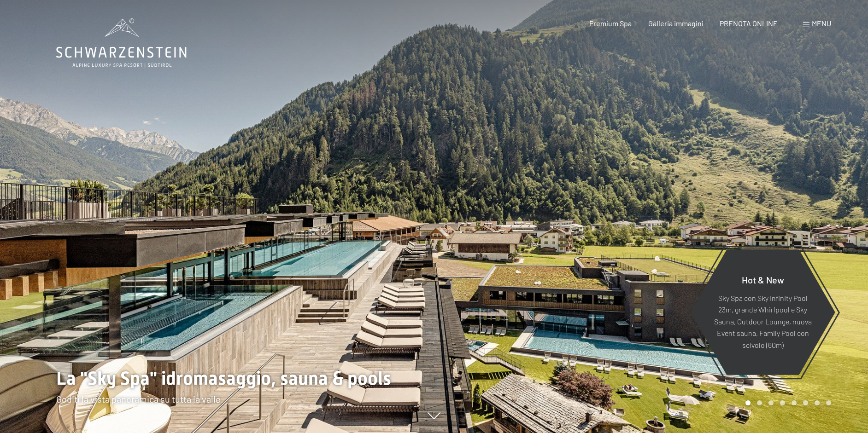 This screenshot has height=433, width=868. I want to click on a: Hot & New Sky Spa con Sky infinity Pool 23m, grande Whirlpool e Sky Sauna, Outdoor Lounge, nuova ..., so click(762, 312).